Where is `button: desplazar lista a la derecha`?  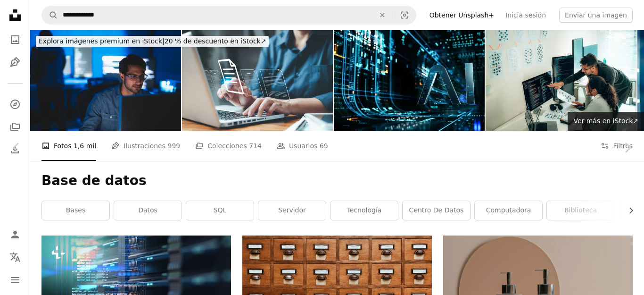
button: desplazar lista a la derecha is located at coordinates (628, 210).